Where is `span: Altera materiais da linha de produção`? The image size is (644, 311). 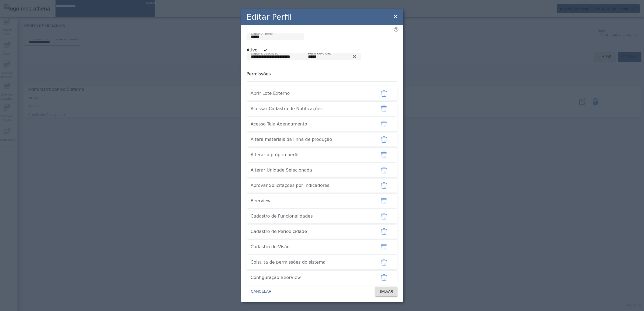 span: Altera materiais da linha de produção is located at coordinates (311, 140).